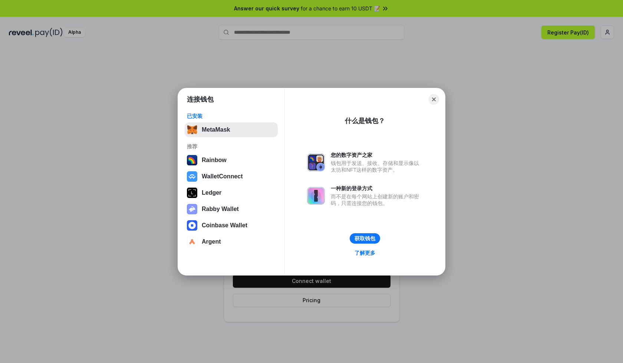 Image resolution: width=623 pixels, height=363 pixels. Describe the element at coordinates (377, 188) in the screenshot. I see `div: 一种新的登录方式` at that location.